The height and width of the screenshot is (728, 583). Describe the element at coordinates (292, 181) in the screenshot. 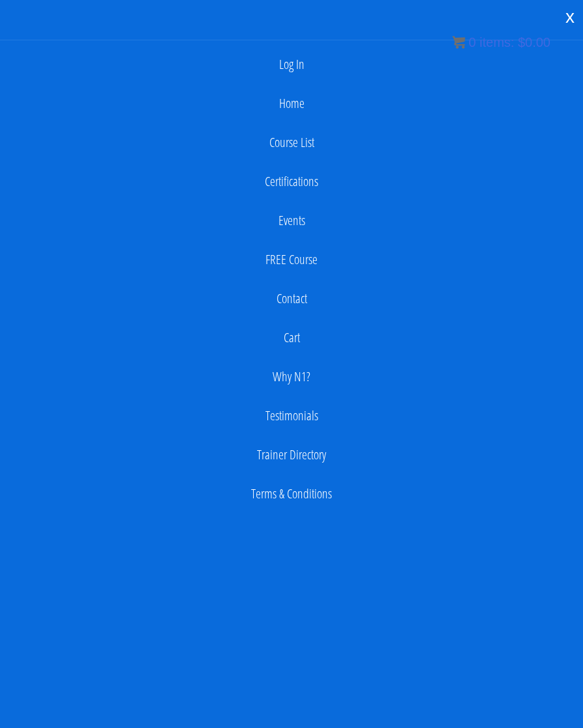

I see `a: Certifications` at that location.